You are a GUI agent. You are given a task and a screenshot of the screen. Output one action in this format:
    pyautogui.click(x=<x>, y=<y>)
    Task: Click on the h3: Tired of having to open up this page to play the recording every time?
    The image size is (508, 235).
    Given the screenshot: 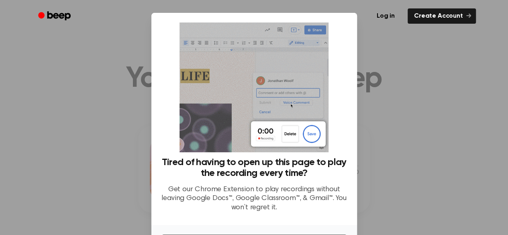 What is the action you would take?
    pyautogui.click(x=254, y=168)
    